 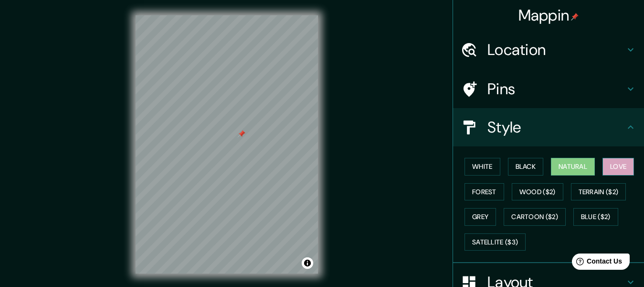 What do you see at coordinates (485, 192) in the screenshot?
I see `button: Forest` at bounding box center [485, 192].